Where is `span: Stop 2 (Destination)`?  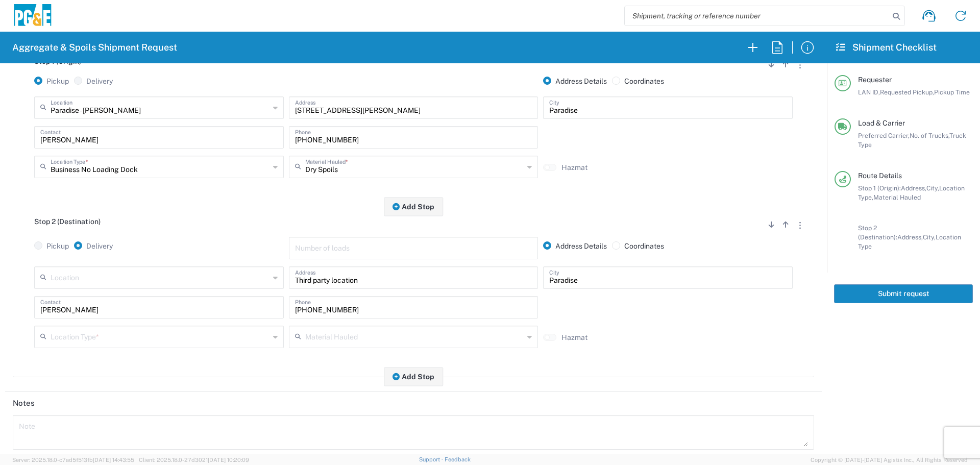 span: Stop 2 (Destination) is located at coordinates (67, 222).